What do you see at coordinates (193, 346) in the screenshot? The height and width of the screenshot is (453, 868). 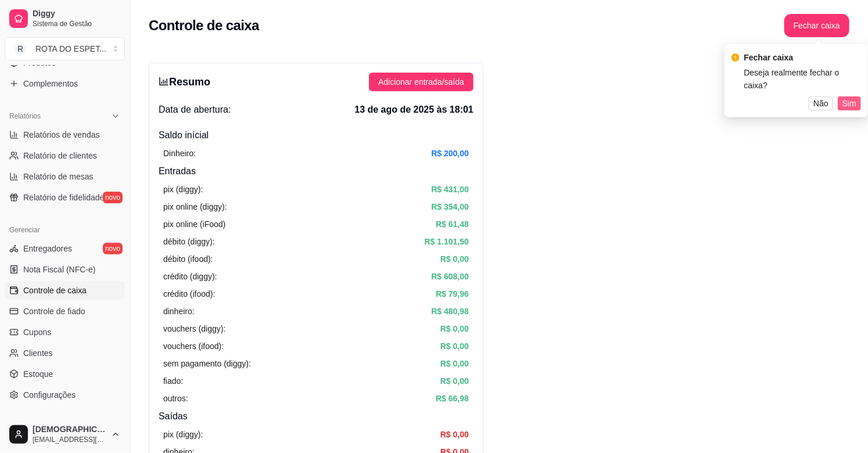 I see `article: vouchers (ifood):` at bounding box center [193, 346].